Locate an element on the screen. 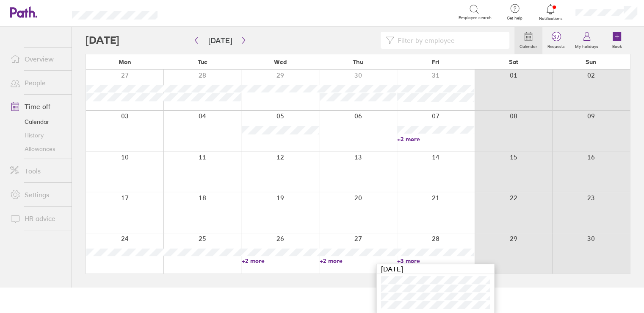 The height and width of the screenshot is (313, 644). span: Notifications is located at coordinates (550, 18).